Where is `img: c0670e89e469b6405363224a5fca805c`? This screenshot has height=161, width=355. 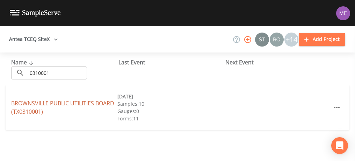 img: c0670e89e469b6405363224a5fca805c is located at coordinates (262, 39).